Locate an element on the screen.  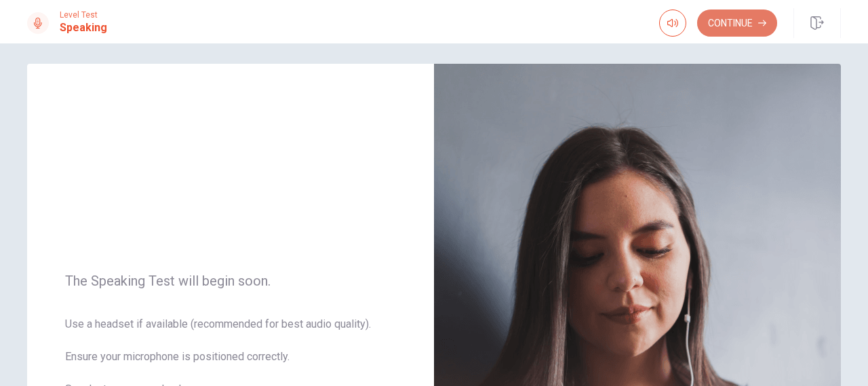
h1: Speaking is located at coordinates (83, 28).